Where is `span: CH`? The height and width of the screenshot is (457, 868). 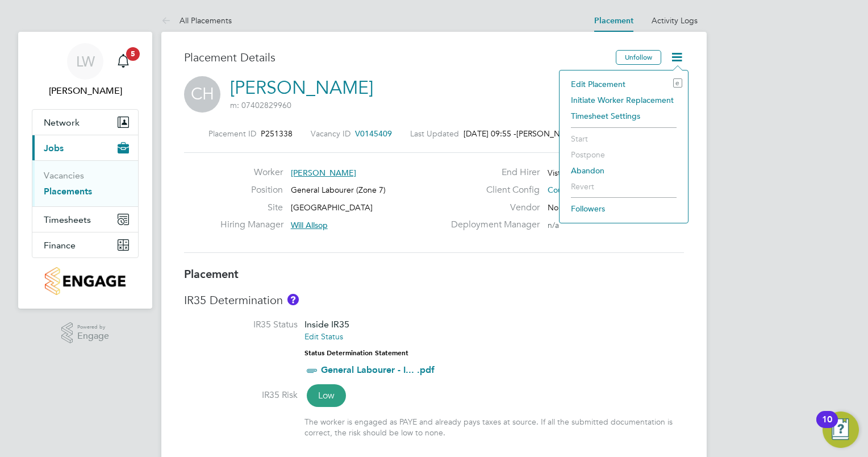 span: CH is located at coordinates (202, 94).